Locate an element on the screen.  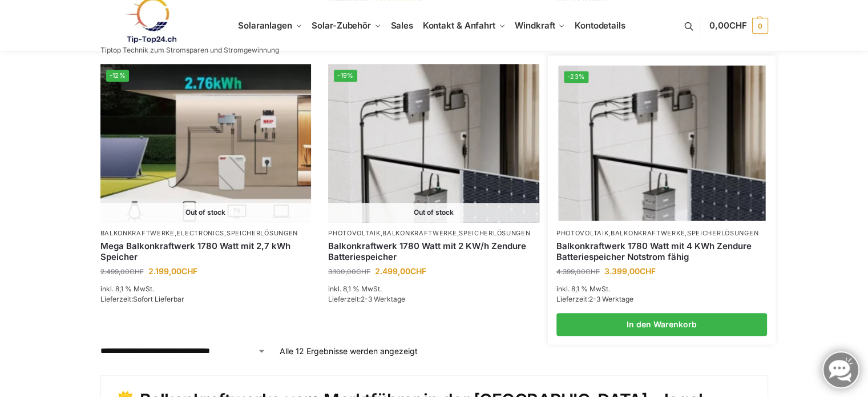
p: Tiptop Technik zum Stromsparen und Stromgewinnung is located at coordinates (189, 50).